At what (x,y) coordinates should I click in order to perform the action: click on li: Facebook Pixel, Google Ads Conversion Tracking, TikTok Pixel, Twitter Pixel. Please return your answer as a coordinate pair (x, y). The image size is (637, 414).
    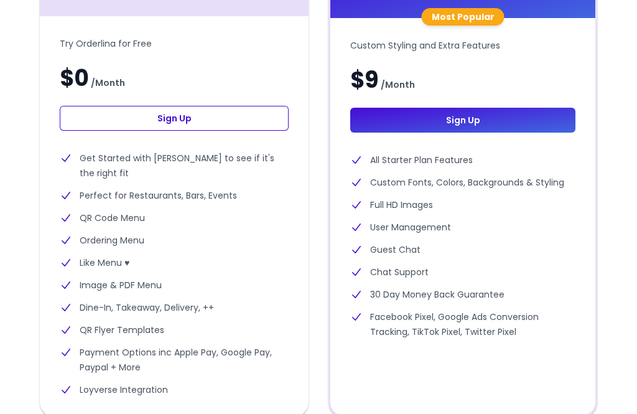
    Looking at the image, I should click on (463, 325).